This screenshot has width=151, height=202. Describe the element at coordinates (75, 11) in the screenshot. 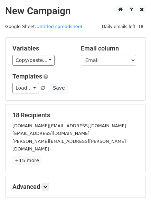

I see `h2: New Campaign` at that location.